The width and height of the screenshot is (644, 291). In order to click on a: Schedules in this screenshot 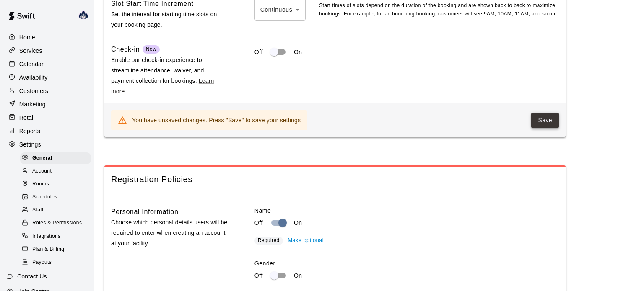, I will do `click(57, 197)`.